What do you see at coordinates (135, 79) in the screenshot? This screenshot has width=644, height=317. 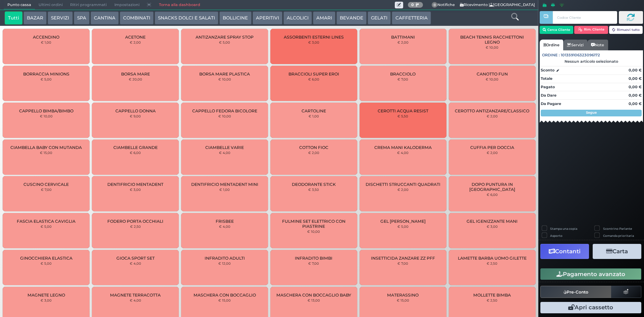 I see `small: € 20,00` at bounding box center [135, 79].